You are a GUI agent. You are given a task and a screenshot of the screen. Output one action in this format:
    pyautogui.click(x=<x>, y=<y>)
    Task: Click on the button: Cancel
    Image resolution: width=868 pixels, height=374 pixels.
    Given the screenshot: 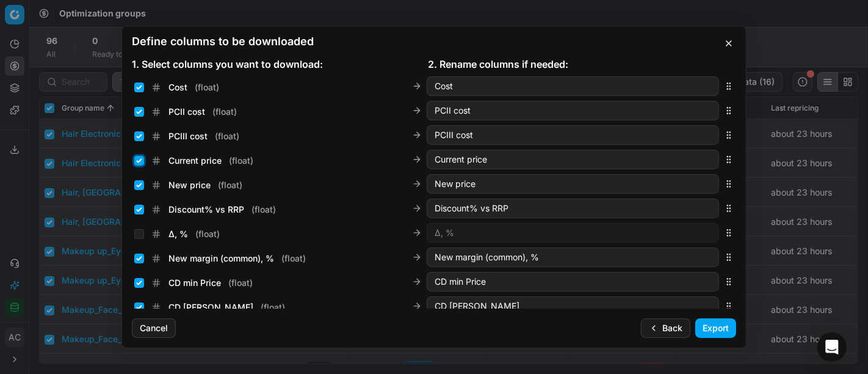 What is the action you would take?
    pyautogui.click(x=154, y=328)
    